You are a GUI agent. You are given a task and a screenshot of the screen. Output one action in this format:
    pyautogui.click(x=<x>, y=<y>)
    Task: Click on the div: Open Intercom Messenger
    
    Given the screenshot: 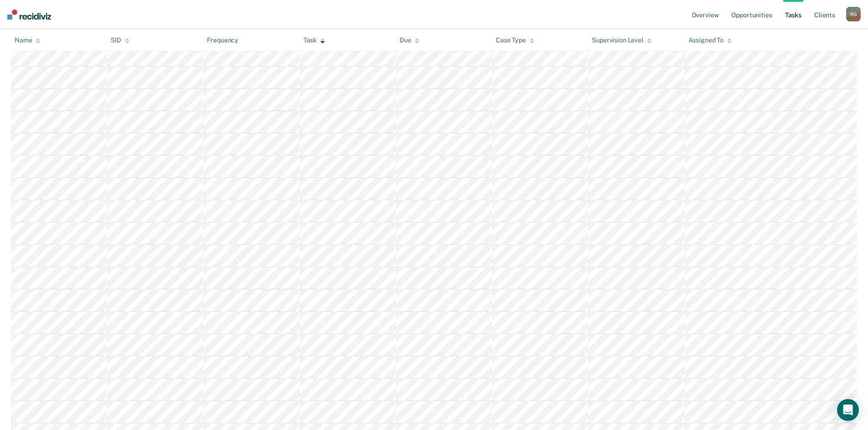 What is the action you would take?
    pyautogui.click(x=848, y=410)
    